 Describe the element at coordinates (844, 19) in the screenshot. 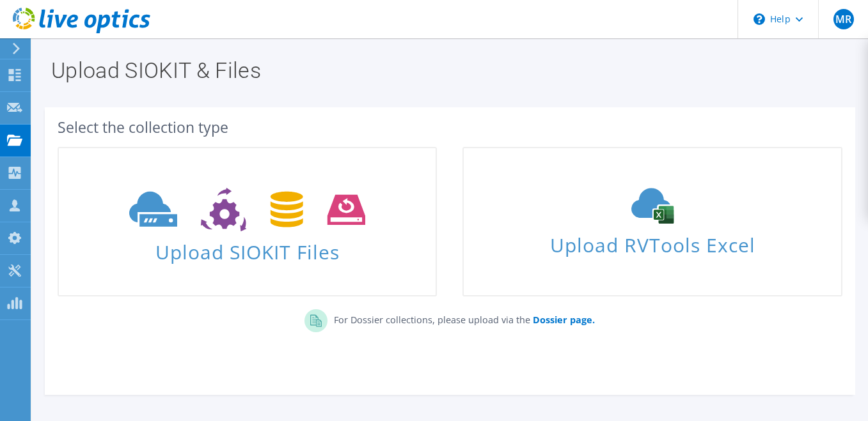

I see `span: MR` at that location.